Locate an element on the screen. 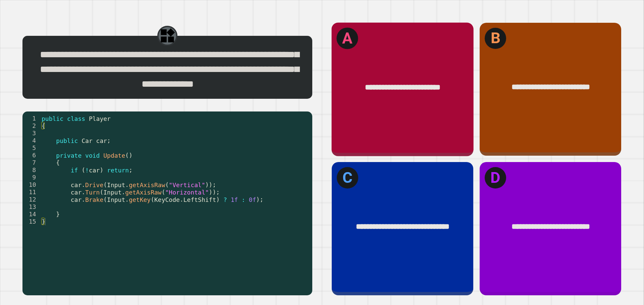  h1: C is located at coordinates (347, 178).